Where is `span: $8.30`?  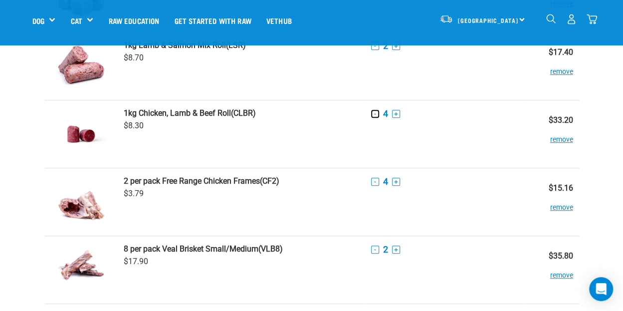 span: $8.30 is located at coordinates (134, 125).